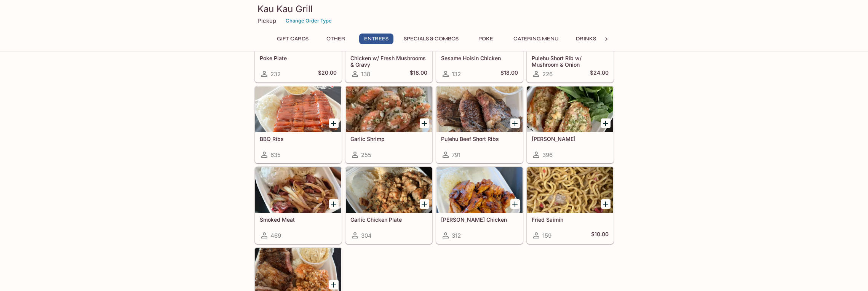  Describe the element at coordinates (334, 123) in the screenshot. I see `button: Add BBQ Ribs` at that location.